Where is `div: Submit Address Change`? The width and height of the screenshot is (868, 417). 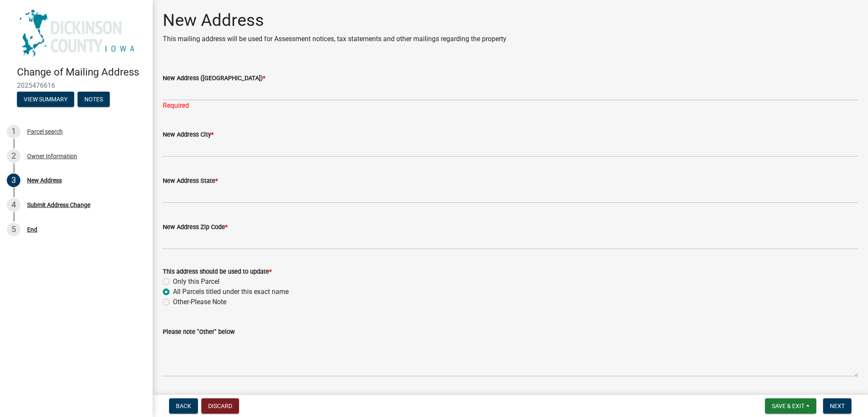 div: Submit Address Change is located at coordinates (58, 205).